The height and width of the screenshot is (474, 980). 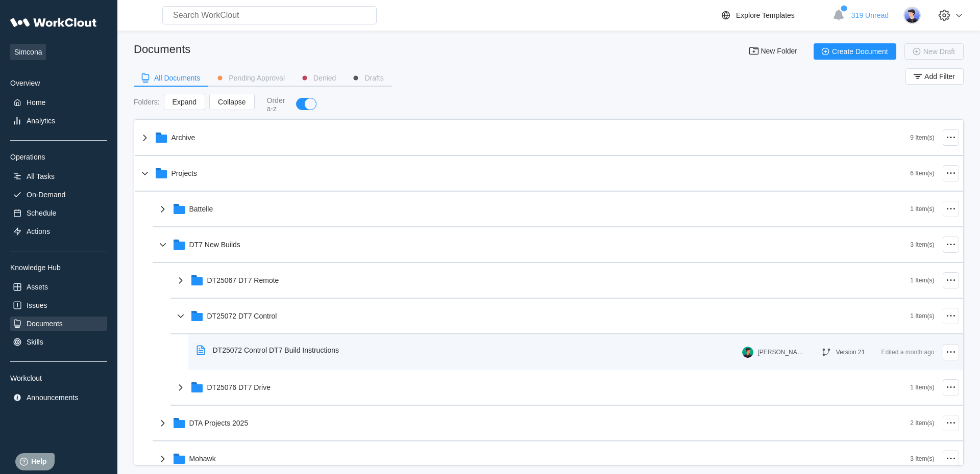 I want to click on button: All Documents, so click(x=171, y=78).